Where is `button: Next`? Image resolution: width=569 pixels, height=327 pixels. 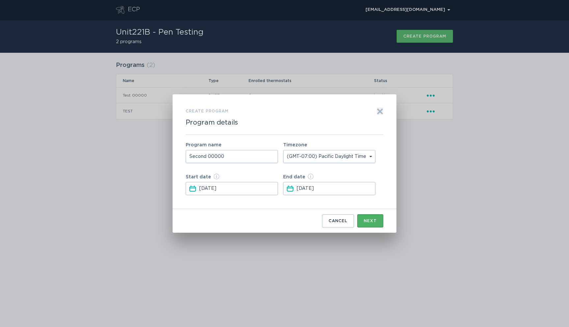
button: Next is located at coordinates (370, 221).